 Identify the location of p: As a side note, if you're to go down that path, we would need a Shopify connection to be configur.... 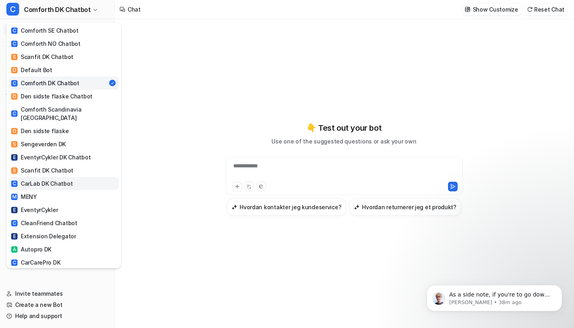
(86, 27).